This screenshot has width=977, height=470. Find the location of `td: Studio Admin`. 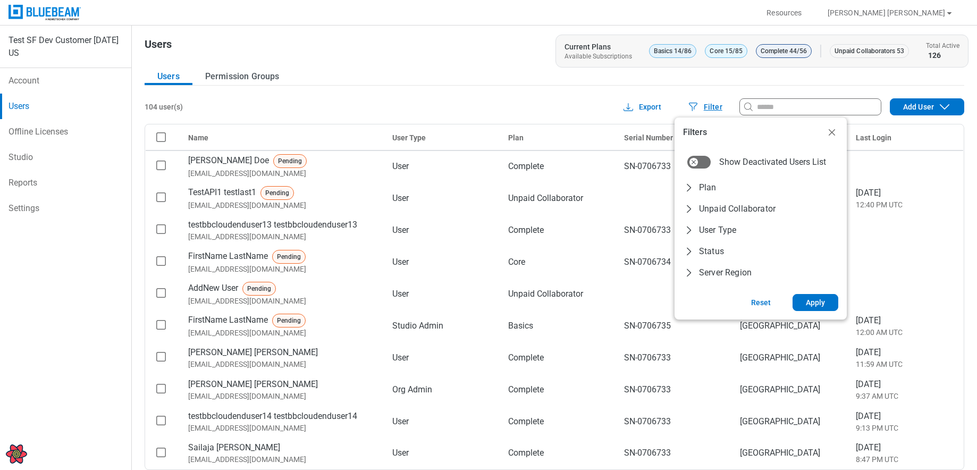

td: Studio Admin is located at coordinates (442, 326).